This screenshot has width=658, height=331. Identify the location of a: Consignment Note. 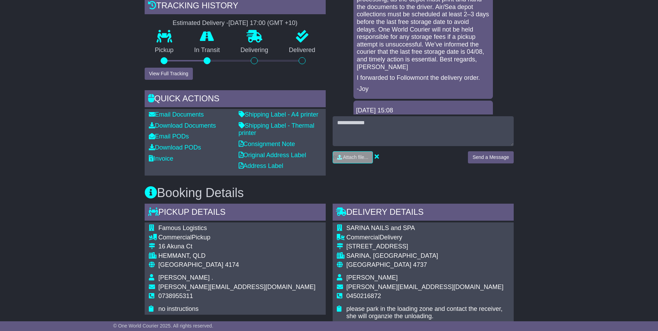
(267, 144).